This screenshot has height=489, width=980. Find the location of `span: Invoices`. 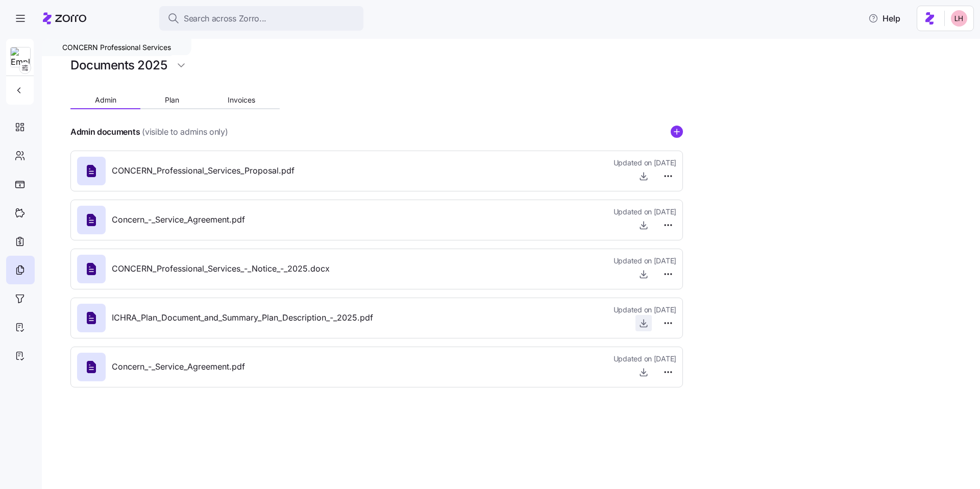

span: Invoices is located at coordinates (242, 100).